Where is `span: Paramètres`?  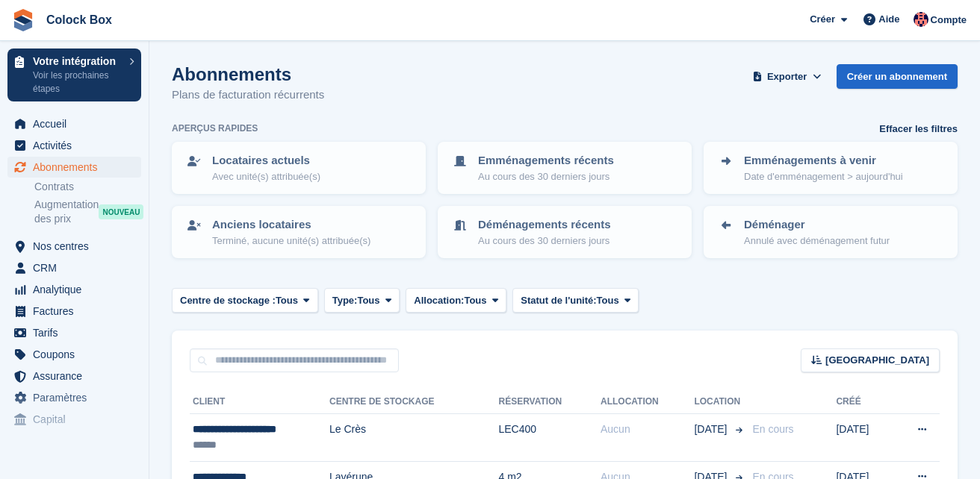
span: Paramètres is located at coordinates (78, 398).